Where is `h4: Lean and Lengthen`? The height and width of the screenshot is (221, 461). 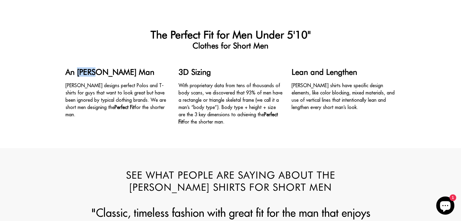 h4: Lean and Lengthen is located at coordinates (343, 72).